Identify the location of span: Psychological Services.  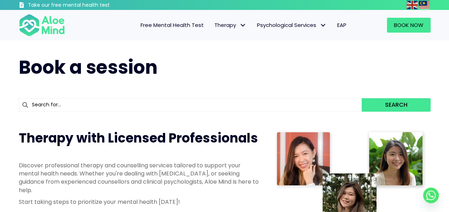
(292, 25).